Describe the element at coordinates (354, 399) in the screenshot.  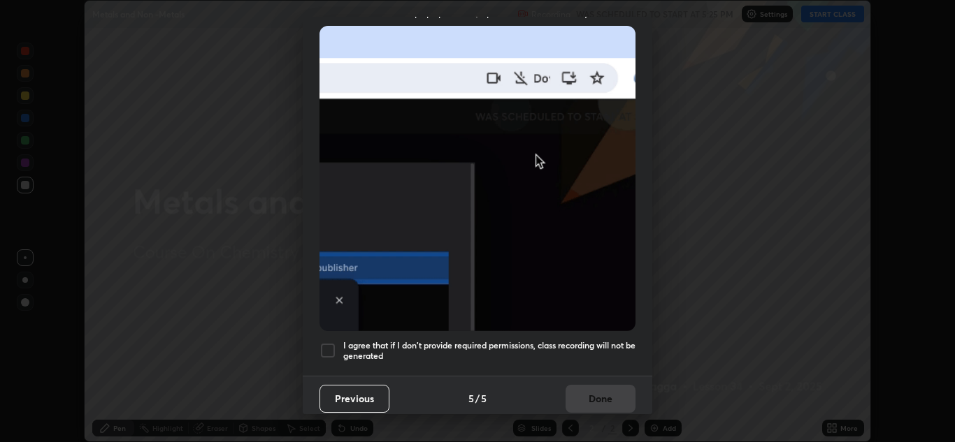
I see `button: Previous` at that location.